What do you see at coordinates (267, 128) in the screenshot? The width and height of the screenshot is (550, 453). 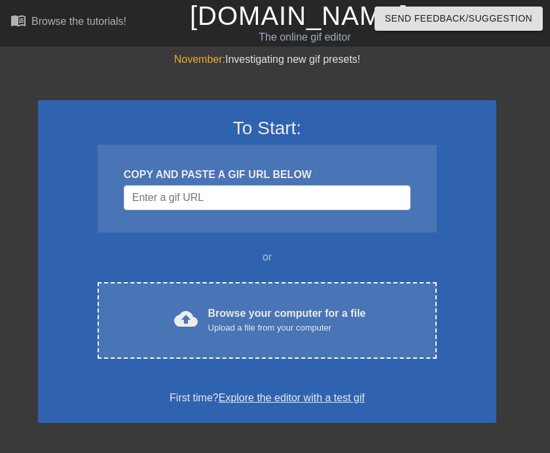 I see `h3: To Start:` at bounding box center [267, 128].